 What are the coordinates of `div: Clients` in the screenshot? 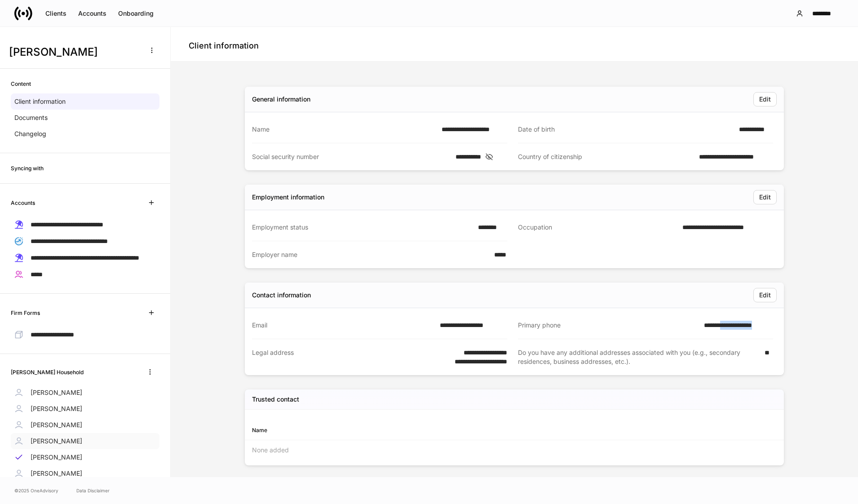 It's located at (56, 14).